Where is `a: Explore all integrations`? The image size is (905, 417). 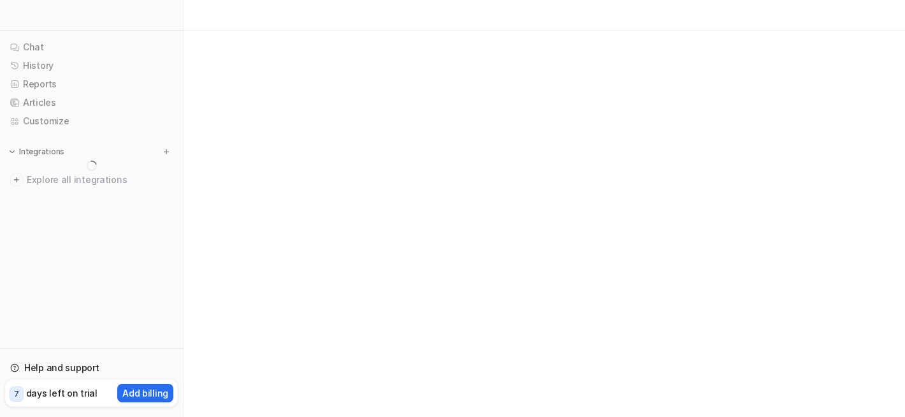 a: Explore all integrations is located at coordinates (91, 180).